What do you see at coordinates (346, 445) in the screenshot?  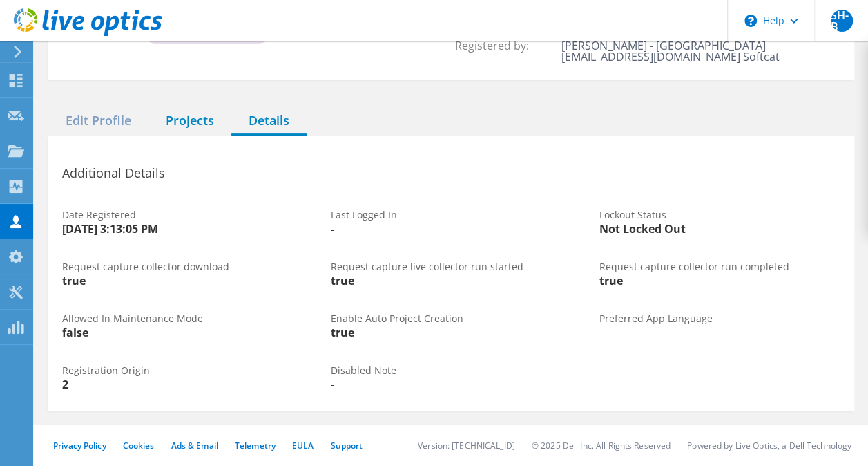 I see `a: Support` at bounding box center [346, 445].